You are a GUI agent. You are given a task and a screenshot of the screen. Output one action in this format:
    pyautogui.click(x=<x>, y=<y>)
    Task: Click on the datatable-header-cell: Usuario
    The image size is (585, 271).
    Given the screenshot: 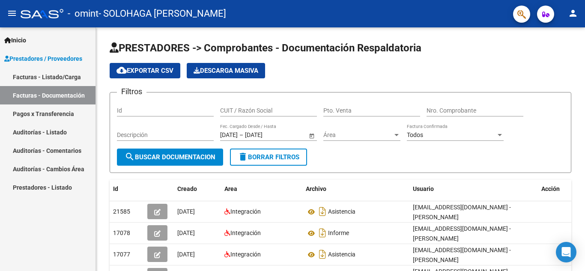 What is the action you would take?
    pyautogui.click(x=474, y=189)
    